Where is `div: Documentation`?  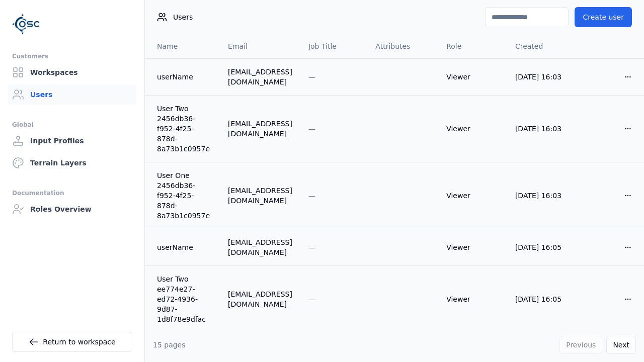
div: Documentation is located at coordinates (72, 193).